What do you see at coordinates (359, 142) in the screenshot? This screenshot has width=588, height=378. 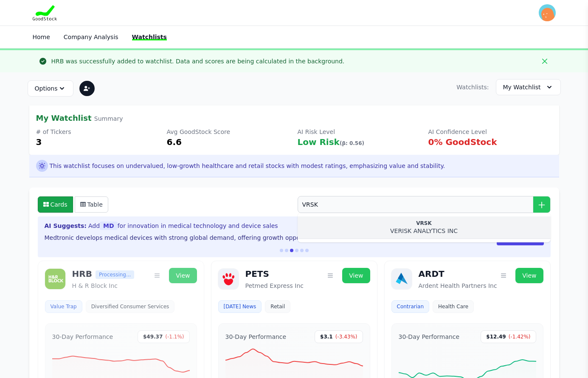 I see `div: Low Risk` at bounding box center [359, 142].